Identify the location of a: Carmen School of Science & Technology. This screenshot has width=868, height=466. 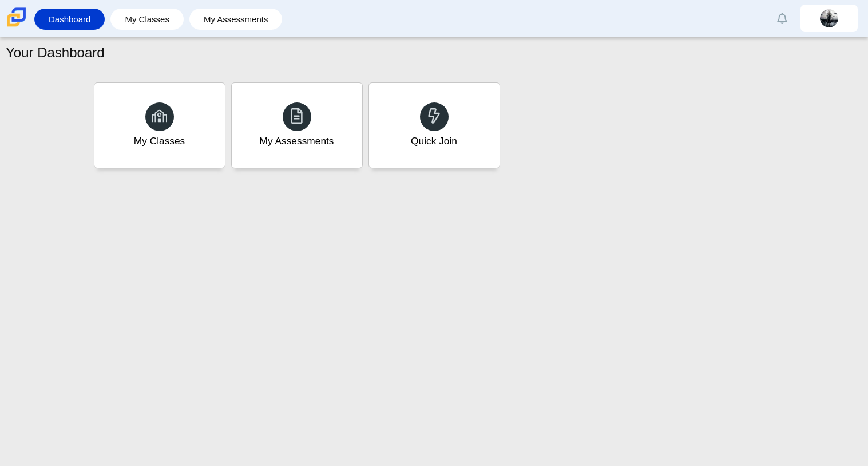
(17, 26).